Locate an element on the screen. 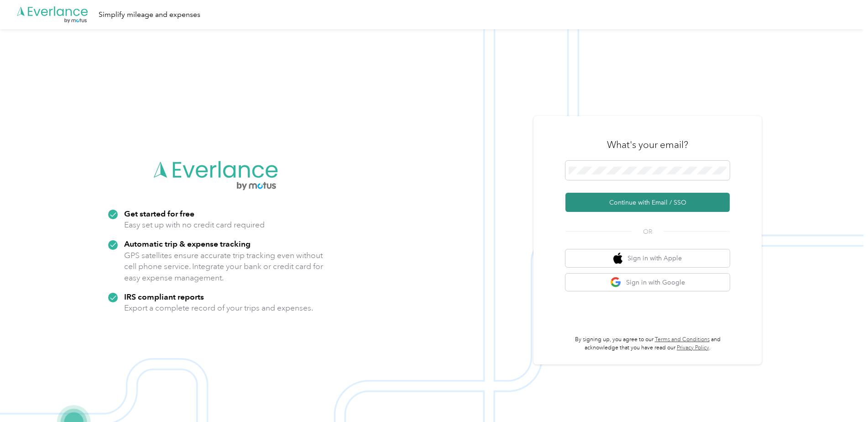 This screenshot has width=868, height=422. button: google logoSign in with Google is located at coordinates (647, 282).